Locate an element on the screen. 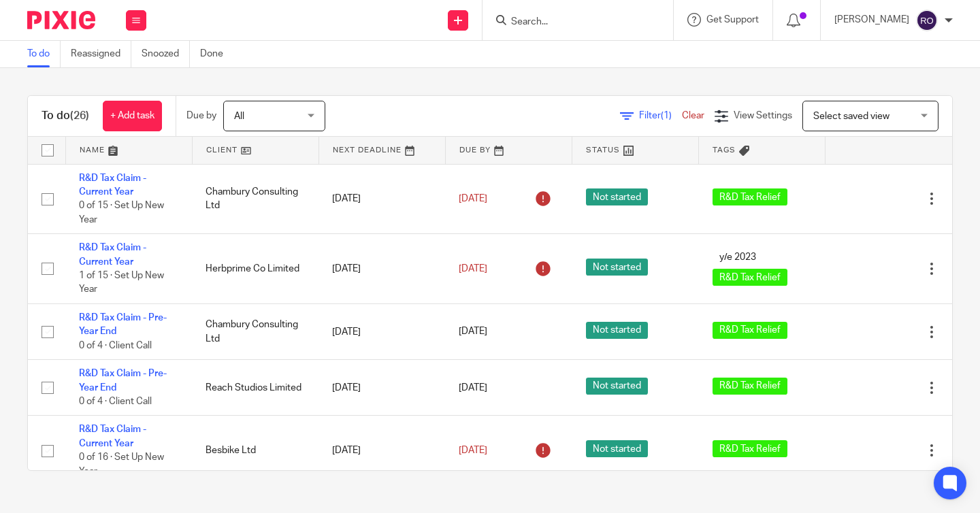 Image resolution: width=980 pixels, height=513 pixels. span: 1 of 15 · Set Up New Year is located at coordinates (121, 282).